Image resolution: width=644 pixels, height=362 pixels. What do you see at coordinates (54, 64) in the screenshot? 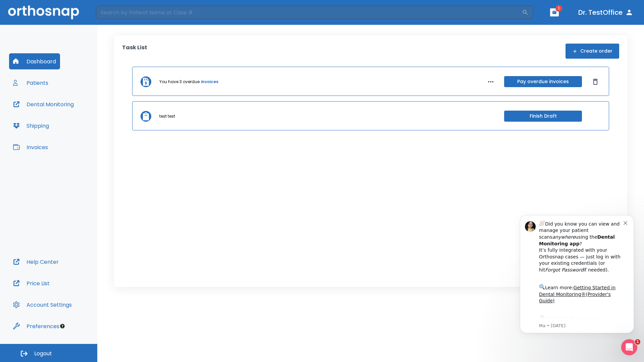
I see `i: Forgot Password` at bounding box center [54, 64].